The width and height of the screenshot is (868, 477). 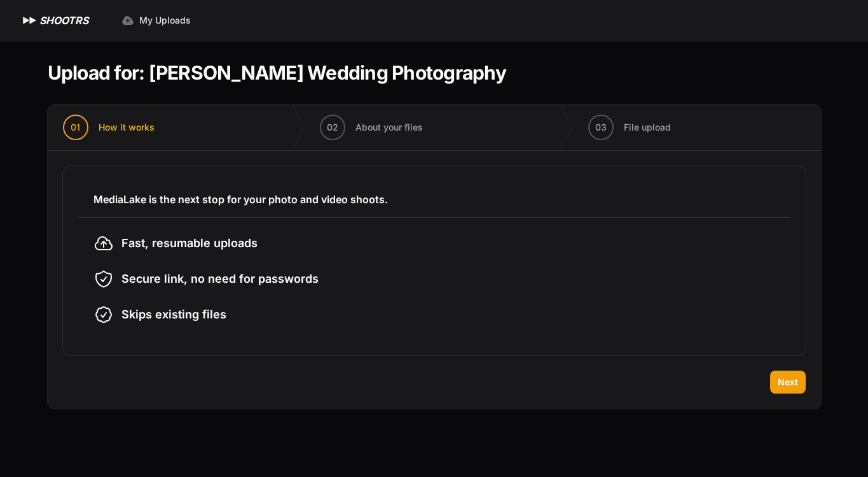 I want to click on button: 03 File upload, so click(x=630, y=127).